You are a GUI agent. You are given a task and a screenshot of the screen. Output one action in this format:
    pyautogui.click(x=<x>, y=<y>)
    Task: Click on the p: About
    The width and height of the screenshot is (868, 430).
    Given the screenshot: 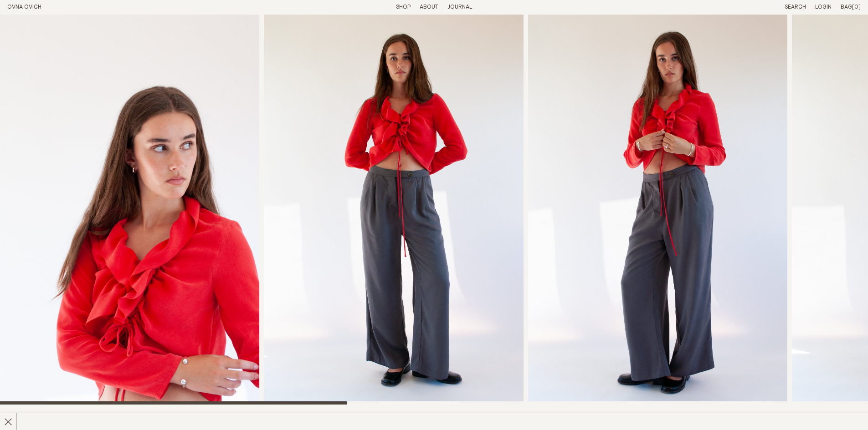 What is the action you would take?
    pyautogui.click(x=428, y=8)
    